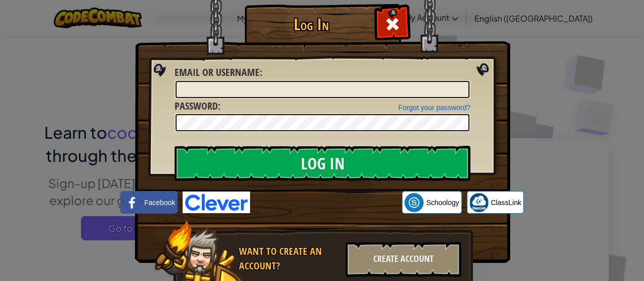 This screenshot has height=281, width=644. I want to click on img: clever-logo-blue.png, so click(216, 202).